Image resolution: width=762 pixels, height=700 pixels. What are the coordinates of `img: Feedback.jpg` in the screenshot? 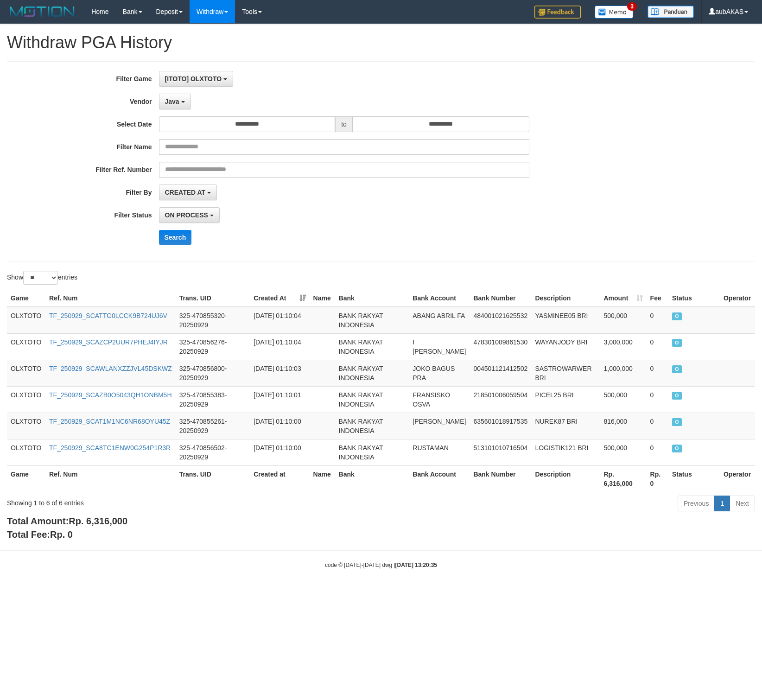 It's located at (558, 12).